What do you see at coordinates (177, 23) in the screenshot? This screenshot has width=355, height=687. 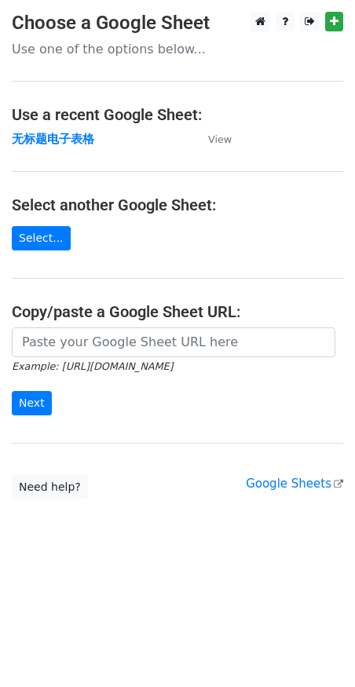 I see `h3: Choose a Google Sheet` at bounding box center [177, 23].